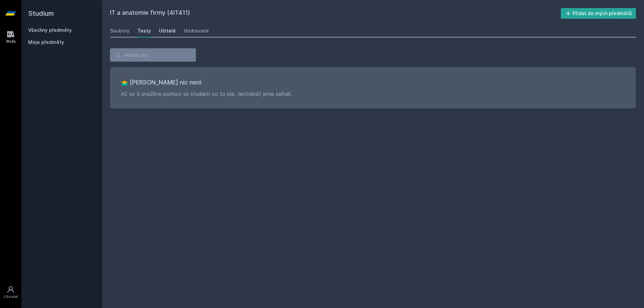 The height and width of the screenshot is (308, 644). What do you see at coordinates (120, 31) in the screenshot?
I see `a: Soubory` at bounding box center [120, 31].